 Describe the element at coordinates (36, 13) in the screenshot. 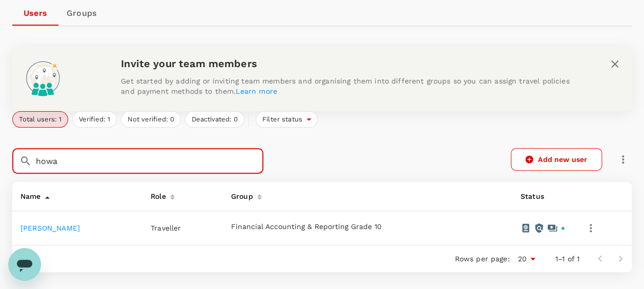

I see `a: Users` at that location.